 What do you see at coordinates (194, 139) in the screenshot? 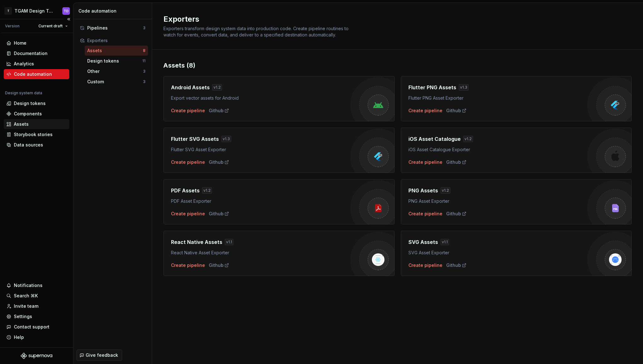
I see `h4: Flutter SVG Assets` at bounding box center [194, 139].